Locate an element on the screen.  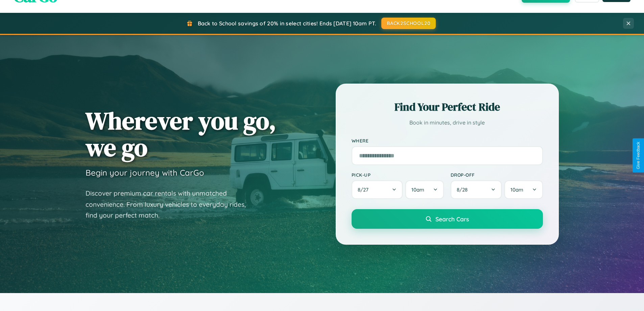
p: Book in minutes, drive in style is located at coordinates (447, 122).